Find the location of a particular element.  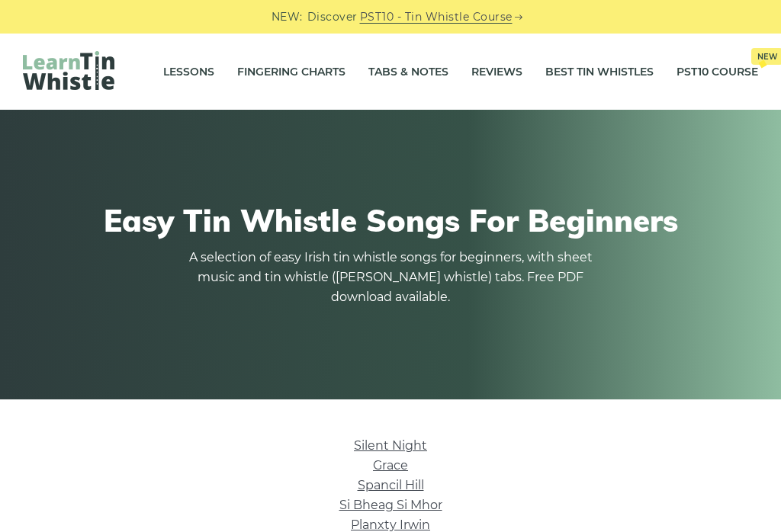

a: Tabs & Notes is located at coordinates (408, 71).